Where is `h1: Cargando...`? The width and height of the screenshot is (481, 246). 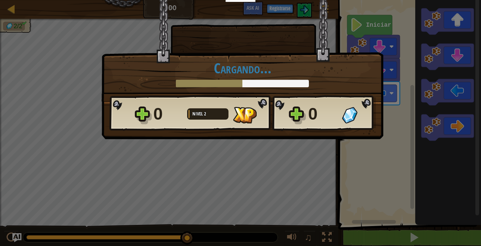 h1: Cargando... is located at coordinates (242, 68).